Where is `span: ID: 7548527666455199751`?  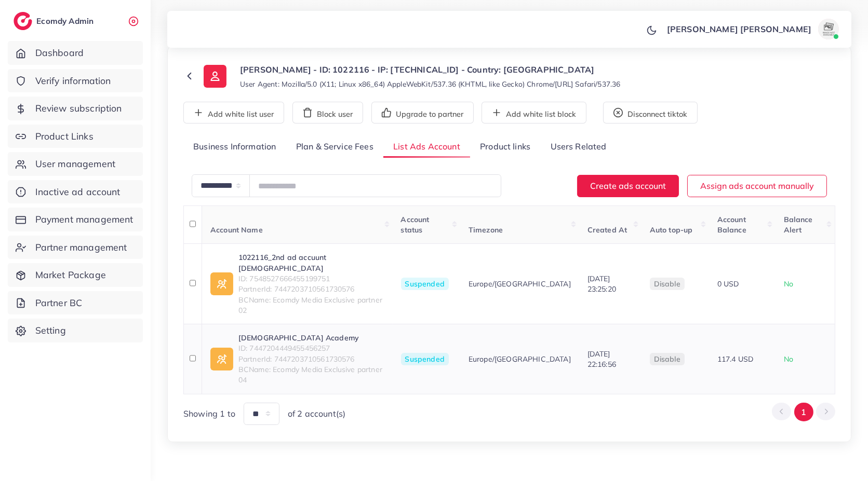 span: ID: 7548527666455199751 is located at coordinates (311, 279).